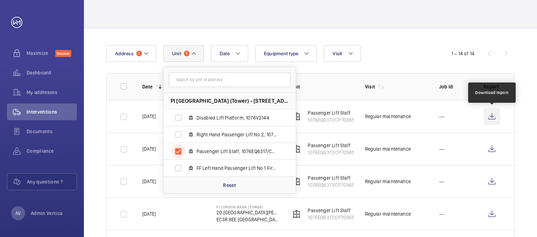 The height and width of the screenshot is (237, 537). I want to click on span: Visit, so click(337, 54).